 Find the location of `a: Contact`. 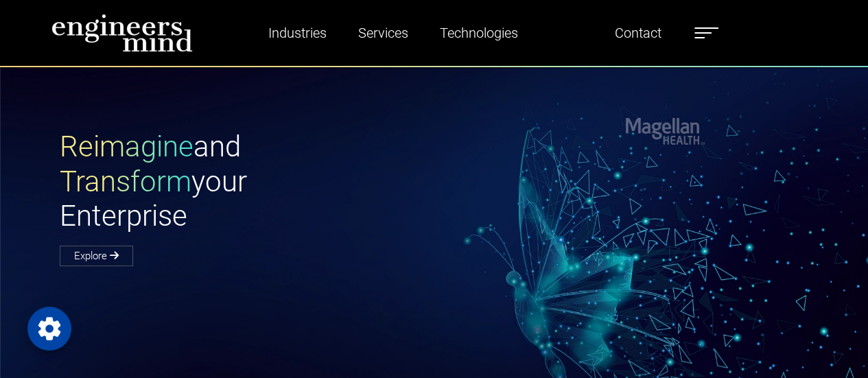

a: Contact is located at coordinates (638, 33).